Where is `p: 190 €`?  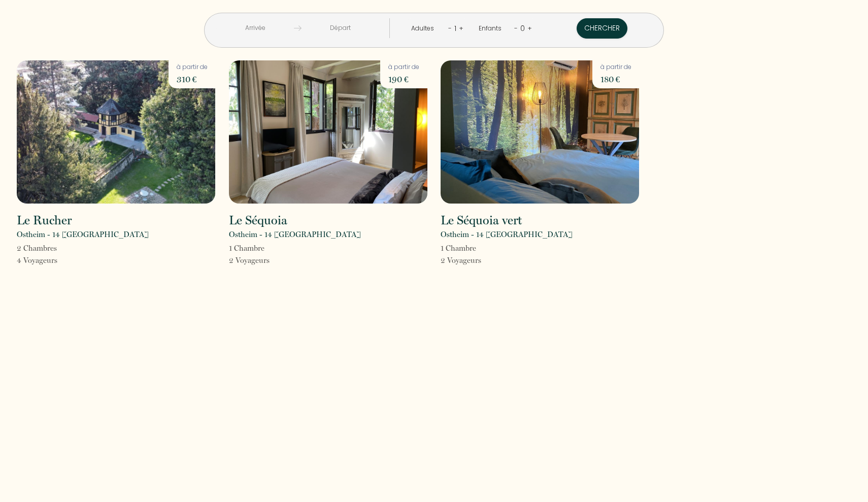
p: 190 € is located at coordinates (403, 79).